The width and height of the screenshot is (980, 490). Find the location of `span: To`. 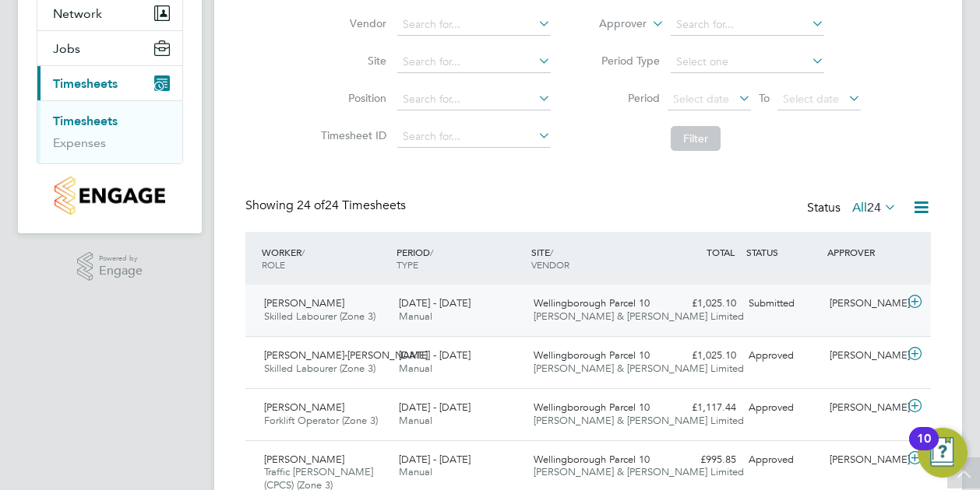

span: To is located at coordinates (764, 98).